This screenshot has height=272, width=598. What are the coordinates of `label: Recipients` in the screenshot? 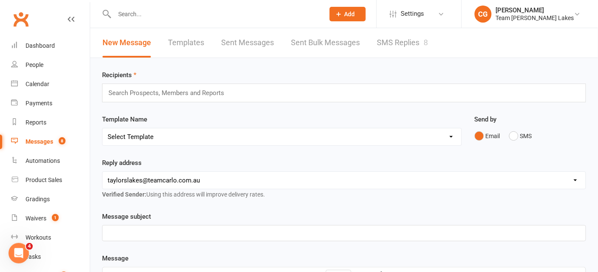 It's located at (119, 75).